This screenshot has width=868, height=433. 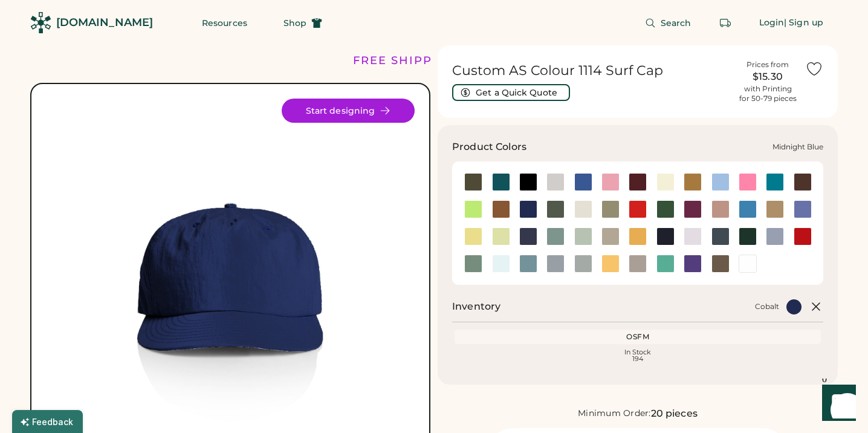 I want to click on button: Start designing, so click(x=348, y=111).